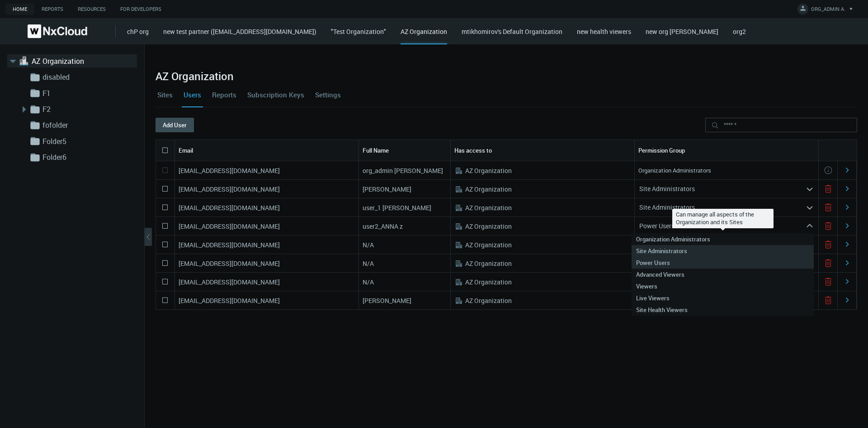 This screenshot has width=868, height=428. I want to click on a: F1, so click(88, 93).